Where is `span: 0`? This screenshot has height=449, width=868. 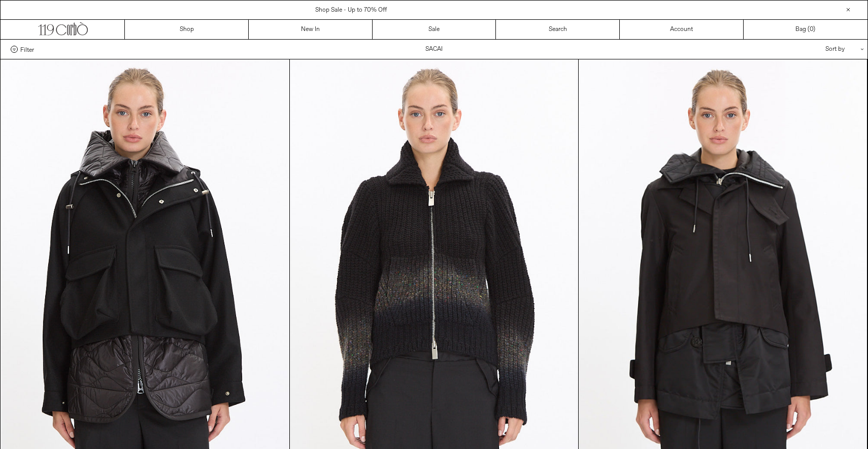 span: 0 is located at coordinates (811, 29).